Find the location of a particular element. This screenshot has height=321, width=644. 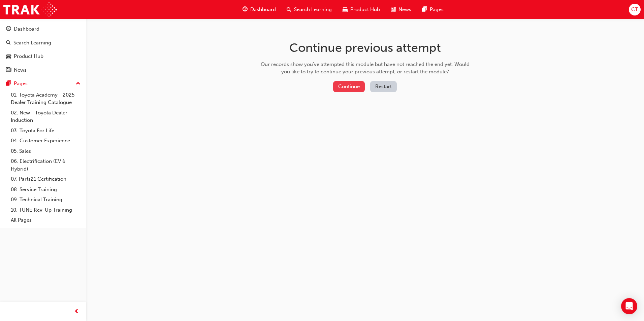

h1: Continue previous attempt is located at coordinates (365, 48).